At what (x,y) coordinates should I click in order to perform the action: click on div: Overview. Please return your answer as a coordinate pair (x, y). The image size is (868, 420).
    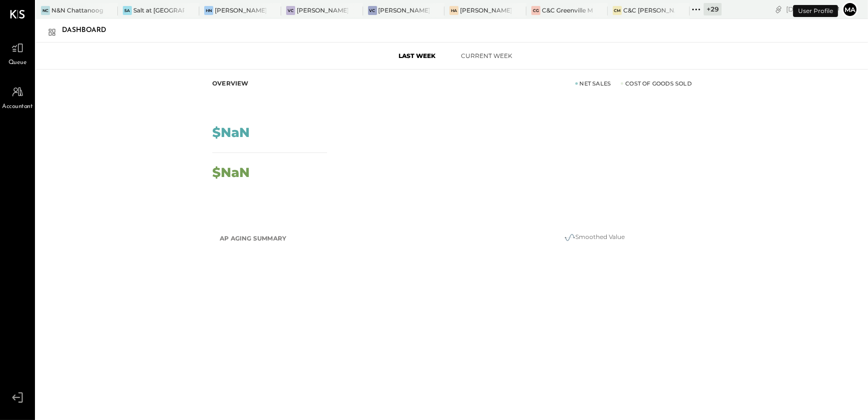
    Looking at the image, I should click on (230, 84).